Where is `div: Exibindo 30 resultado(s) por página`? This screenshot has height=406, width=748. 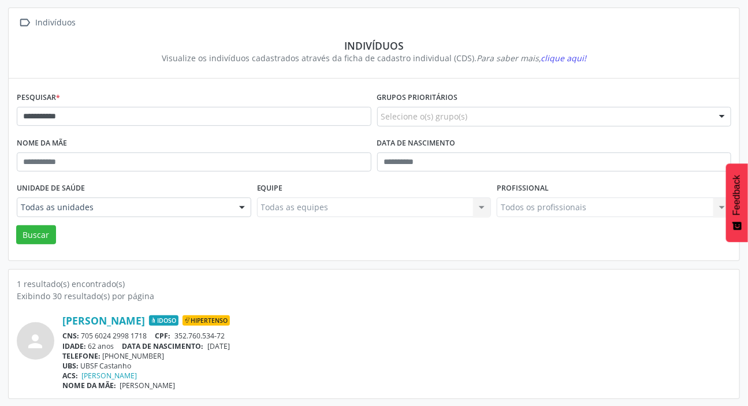
div: Exibindo 30 resultado(s) por página is located at coordinates (374, 296).